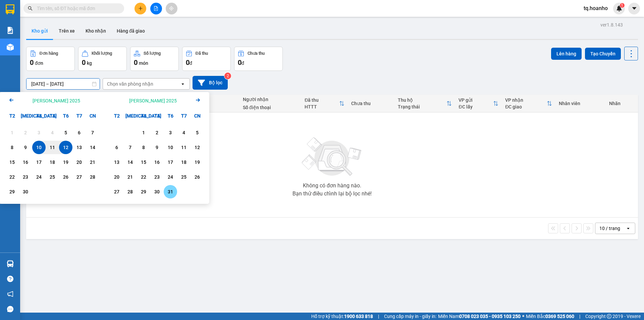 The height and width of the screenshot is (320, 644). What do you see at coordinates (157, 116) in the screenshot?
I see `div: T5` at bounding box center [157, 116].